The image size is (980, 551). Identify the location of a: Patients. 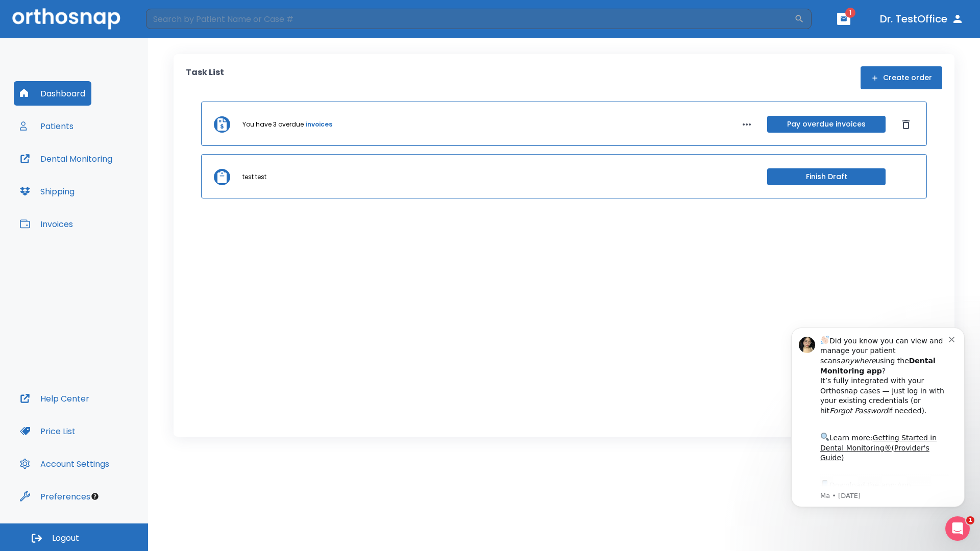
(46, 126).